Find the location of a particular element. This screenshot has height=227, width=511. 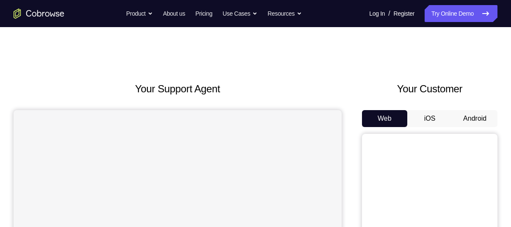

a: Pricing is located at coordinates (204, 14).